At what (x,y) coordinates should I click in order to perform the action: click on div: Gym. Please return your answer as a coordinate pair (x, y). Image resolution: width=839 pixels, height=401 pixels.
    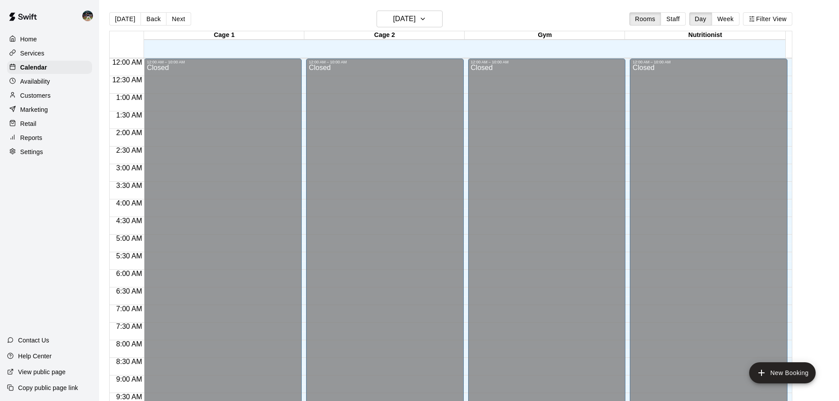
    Looking at the image, I should click on (545, 35).